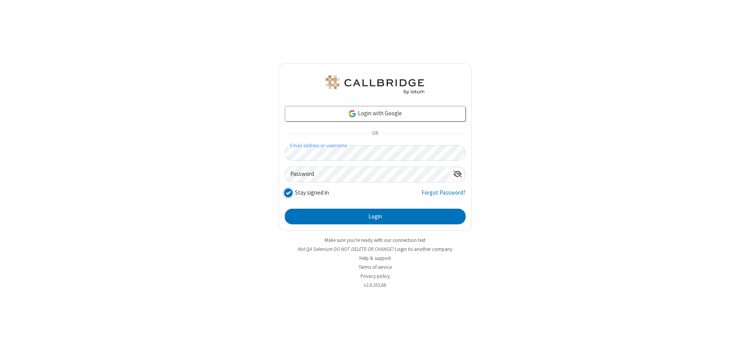 Image resolution: width=750 pixels, height=358 pixels. What do you see at coordinates (375, 216) in the screenshot?
I see `button: Login` at bounding box center [375, 216].